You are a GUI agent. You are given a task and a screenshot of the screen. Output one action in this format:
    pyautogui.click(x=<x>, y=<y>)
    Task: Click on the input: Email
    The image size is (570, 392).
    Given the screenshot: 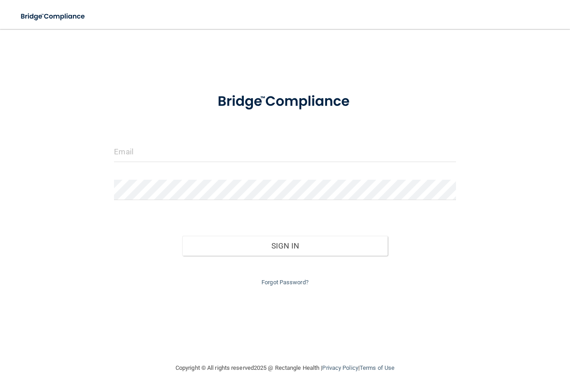 What is the action you would take?
    pyautogui.click(x=285, y=151)
    